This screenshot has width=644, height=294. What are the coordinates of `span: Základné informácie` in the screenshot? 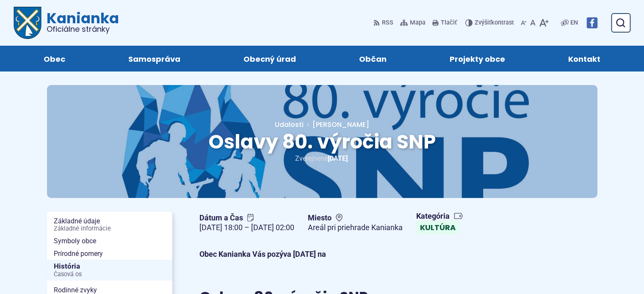 It's located at (110, 229).